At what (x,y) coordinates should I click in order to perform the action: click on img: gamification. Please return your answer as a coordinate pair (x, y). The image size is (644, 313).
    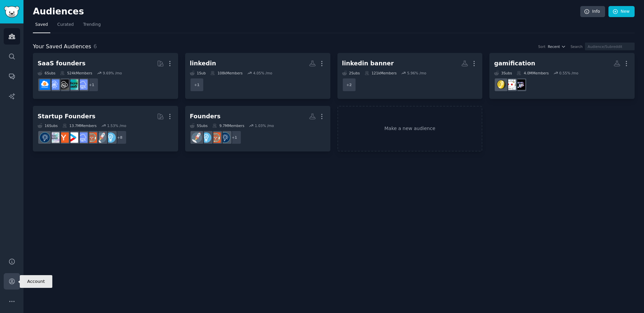
    Looking at the image, I should click on (501, 84).